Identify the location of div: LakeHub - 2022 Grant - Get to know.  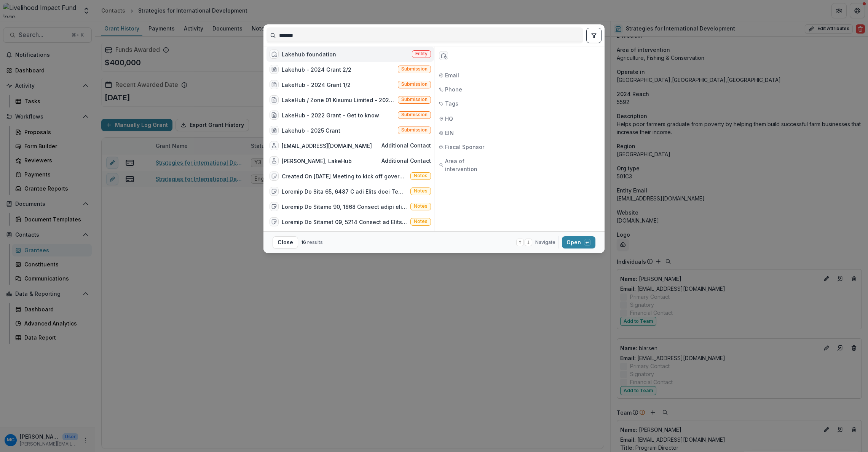
(331, 115).